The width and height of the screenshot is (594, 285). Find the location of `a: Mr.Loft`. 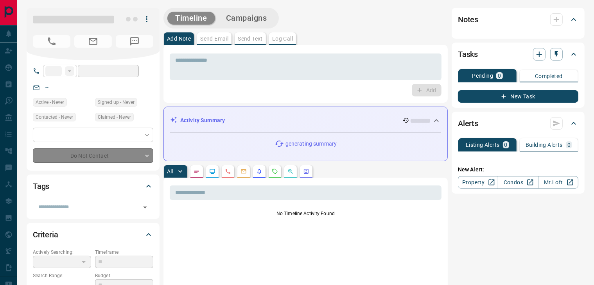

a: Mr.Loft is located at coordinates (558, 183).